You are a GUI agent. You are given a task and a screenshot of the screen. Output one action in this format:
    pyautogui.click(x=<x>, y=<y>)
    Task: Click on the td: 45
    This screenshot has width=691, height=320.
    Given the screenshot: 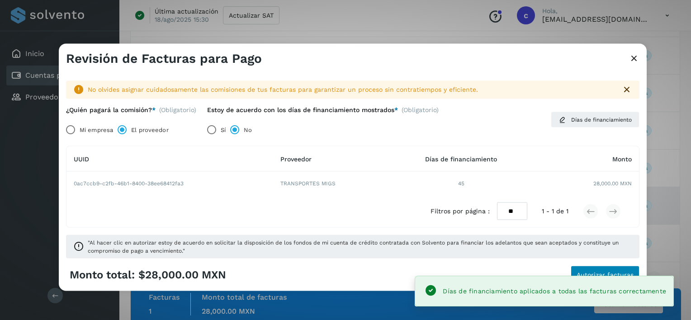 What is the action you would take?
    pyautogui.click(x=461, y=184)
    